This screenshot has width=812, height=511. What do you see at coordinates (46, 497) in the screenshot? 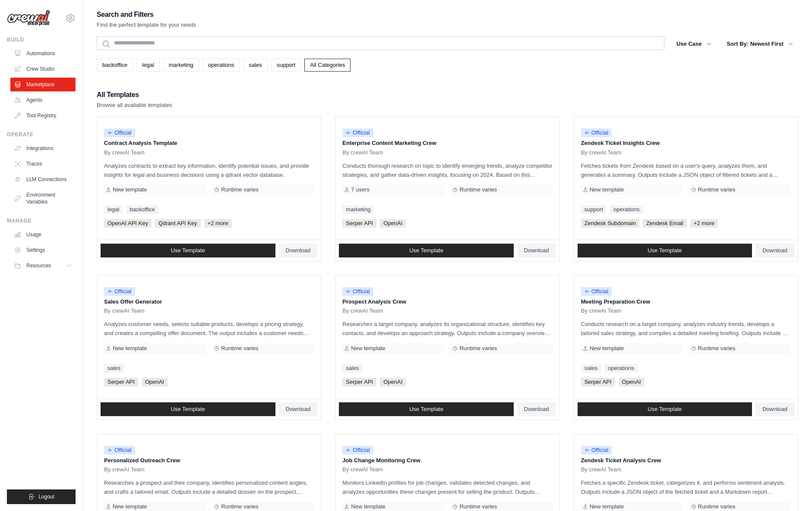
I see `span: Logout` at bounding box center [46, 497].